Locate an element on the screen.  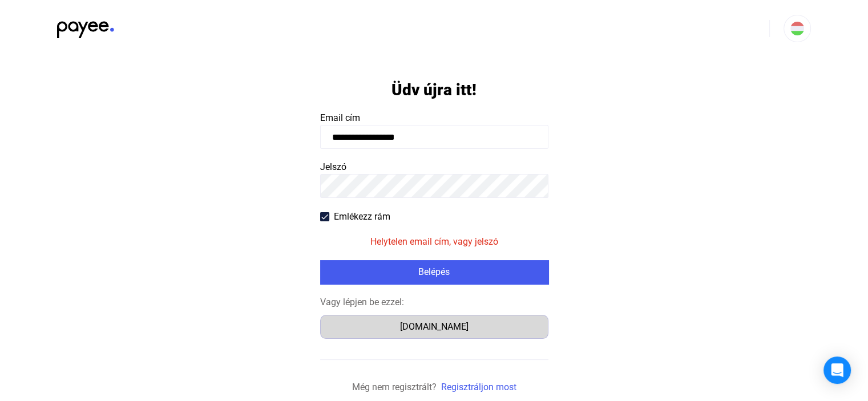
div: Belépés is located at coordinates (435, 272).